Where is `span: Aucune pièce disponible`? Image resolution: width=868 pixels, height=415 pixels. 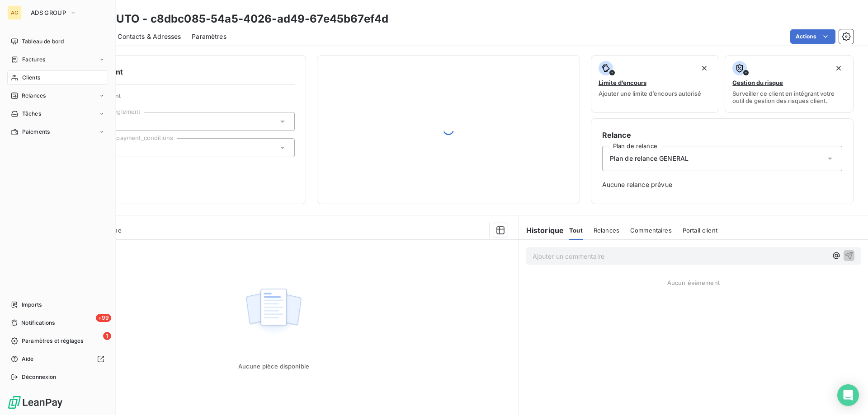 span: Aucune pièce disponible is located at coordinates (273, 367).